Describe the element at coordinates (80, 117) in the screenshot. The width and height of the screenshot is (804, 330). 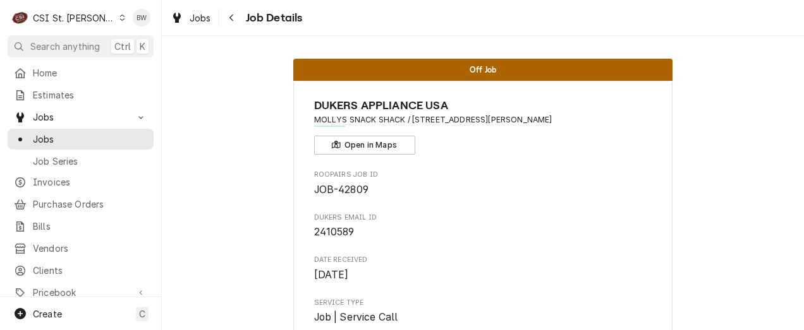
I see `a: Go to Jobs` at that location.